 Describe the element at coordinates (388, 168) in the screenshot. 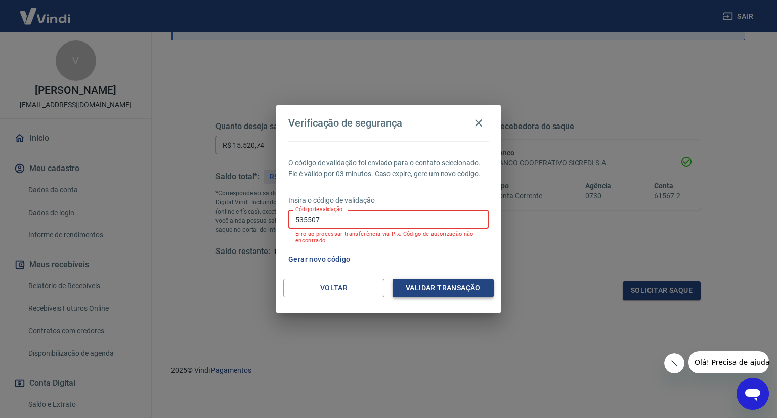

I see `p: O código de validação foi enviado para o contato selecionado. Ele é válido por 03 minutos. Caso e...` at that location.